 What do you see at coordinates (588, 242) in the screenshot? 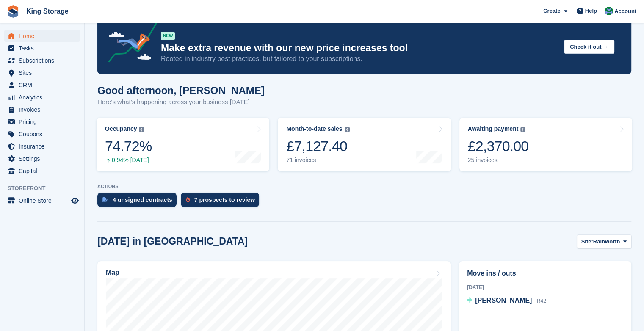
I see `span: Site:` at bounding box center [588, 242].